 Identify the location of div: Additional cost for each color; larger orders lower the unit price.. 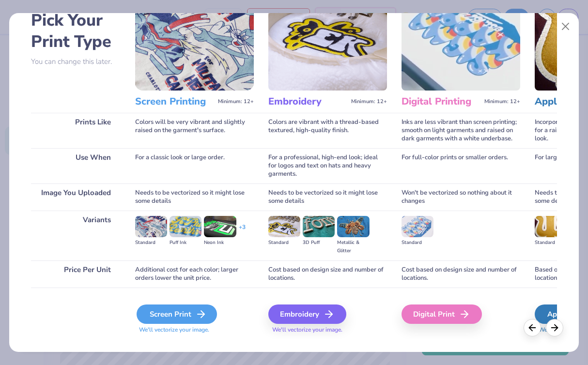
(194, 274).